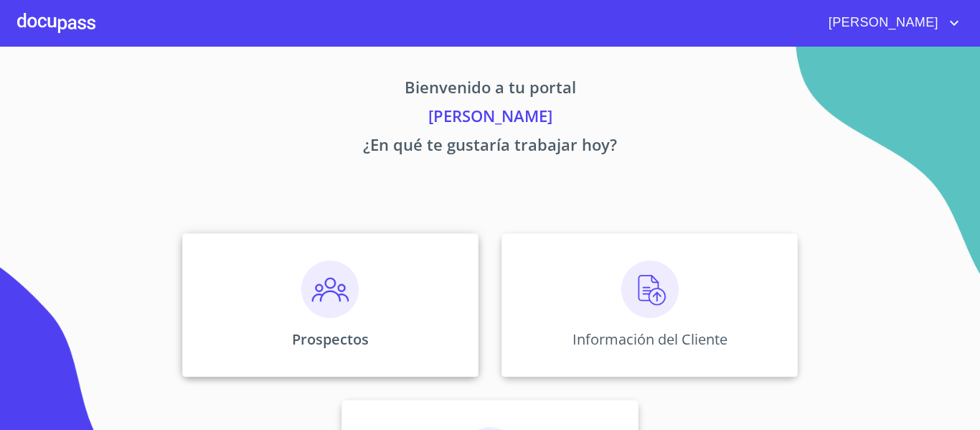 The height and width of the screenshot is (430, 980). I want to click on p: Información del Cliente, so click(650, 338).